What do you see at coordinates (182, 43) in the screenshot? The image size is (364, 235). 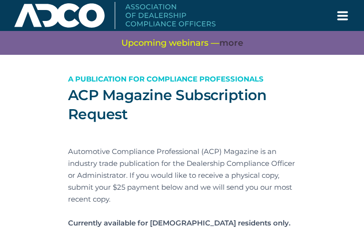 I see `span: Upcoming webinars —` at bounding box center [182, 43].